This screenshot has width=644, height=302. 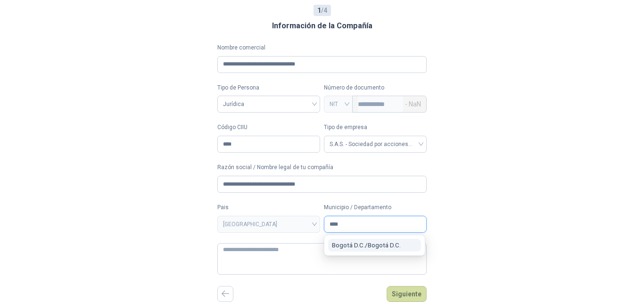 What do you see at coordinates (322, 10) in the screenshot?
I see `span: / 4` at bounding box center [322, 10].